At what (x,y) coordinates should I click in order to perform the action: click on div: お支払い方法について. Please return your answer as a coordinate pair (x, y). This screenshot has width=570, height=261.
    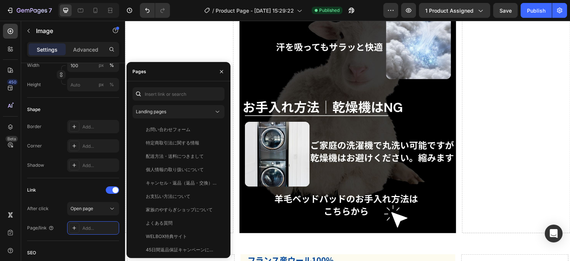
    Looking at the image, I should click on (168, 196).